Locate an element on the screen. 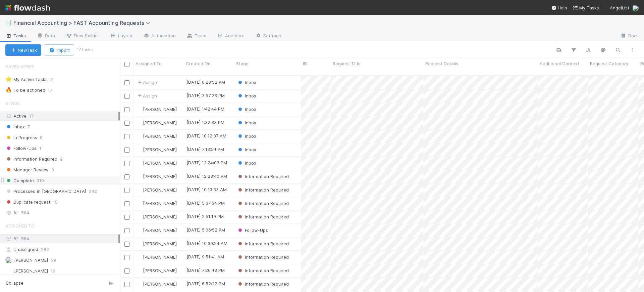  a: Data is located at coordinates (46, 37).